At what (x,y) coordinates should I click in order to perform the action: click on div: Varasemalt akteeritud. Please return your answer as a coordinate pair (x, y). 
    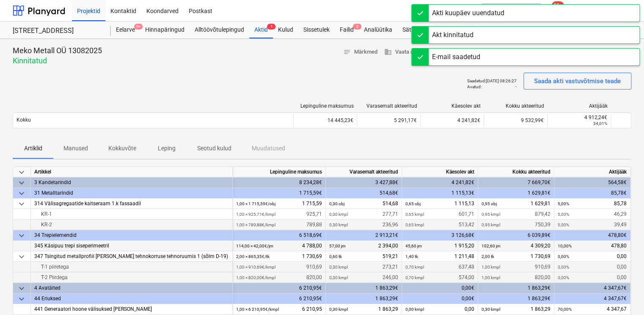
    Looking at the image, I should click on (364, 172).